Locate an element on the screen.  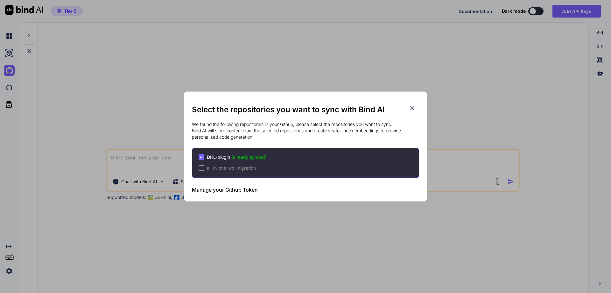
h3: Manage your Github Token is located at coordinates (225, 189).